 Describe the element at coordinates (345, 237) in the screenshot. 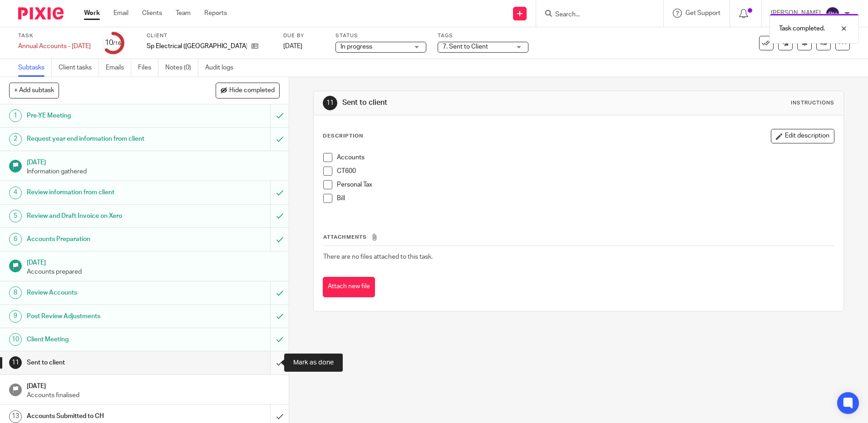

I see `span: Attachments` at that location.